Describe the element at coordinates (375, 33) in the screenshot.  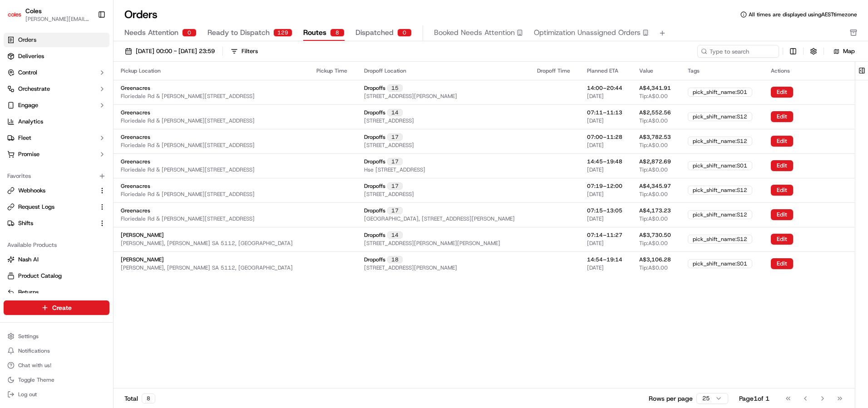
I see `span: Dispatched` at that location.